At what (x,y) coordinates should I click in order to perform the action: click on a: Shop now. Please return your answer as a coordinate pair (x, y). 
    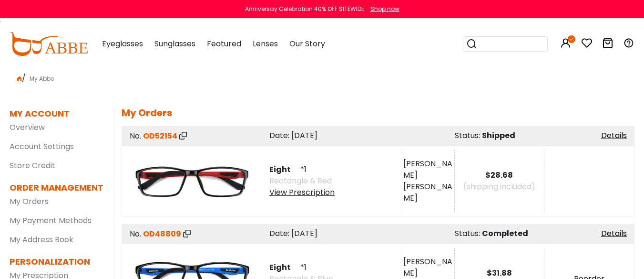
    Looking at the image, I should click on (382, 8).